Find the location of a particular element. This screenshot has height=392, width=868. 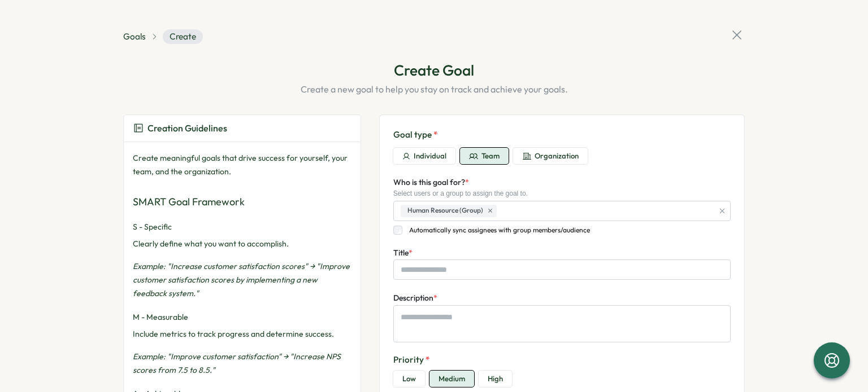

button: Individual is located at coordinates (425, 156).